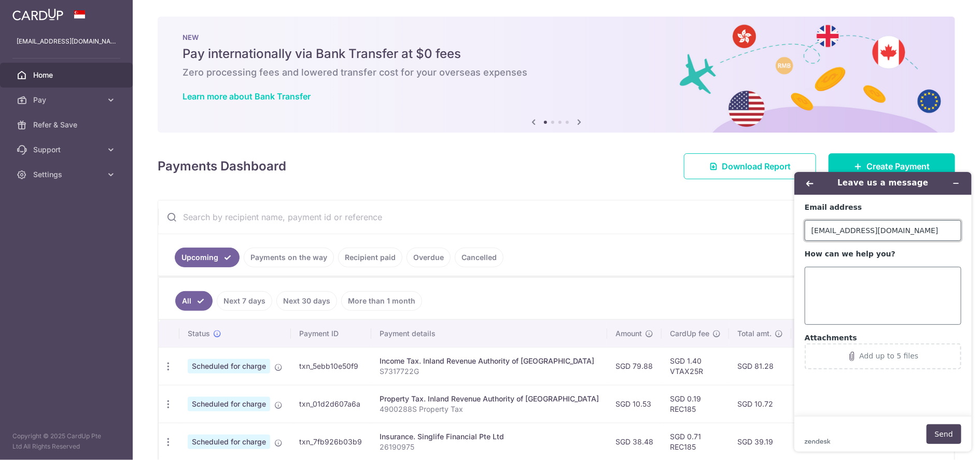 The height and width of the screenshot is (460, 980). Describe the element at coordinates (199, 334) in the screenshot. I see `span: Status` at that location.